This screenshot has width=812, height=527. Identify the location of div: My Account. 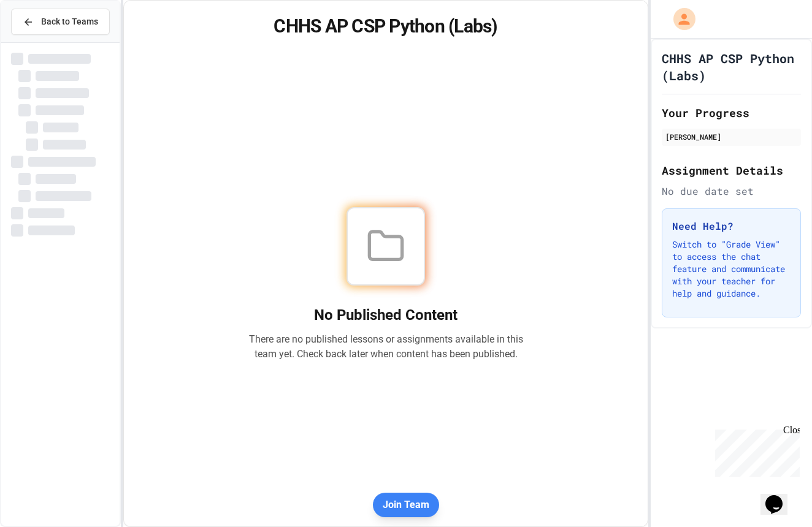
(679, 19).